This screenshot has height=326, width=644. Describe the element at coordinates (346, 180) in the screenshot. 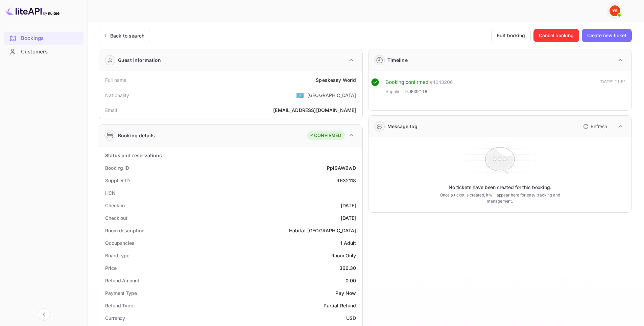

I see `div: 9632118` at that location.